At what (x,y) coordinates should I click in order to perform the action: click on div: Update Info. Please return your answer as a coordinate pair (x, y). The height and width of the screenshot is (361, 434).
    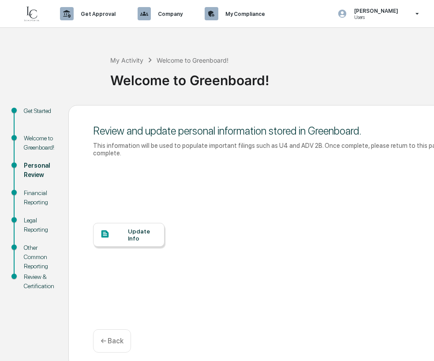
    Looking at the image, I should click on (143, 235).